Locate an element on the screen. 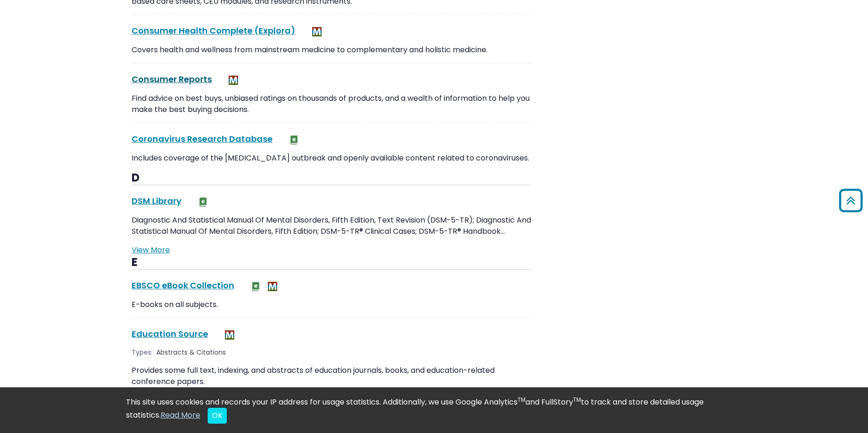 The image size is (868, 433). a: Back to Top is located at coordinates (851, 201).